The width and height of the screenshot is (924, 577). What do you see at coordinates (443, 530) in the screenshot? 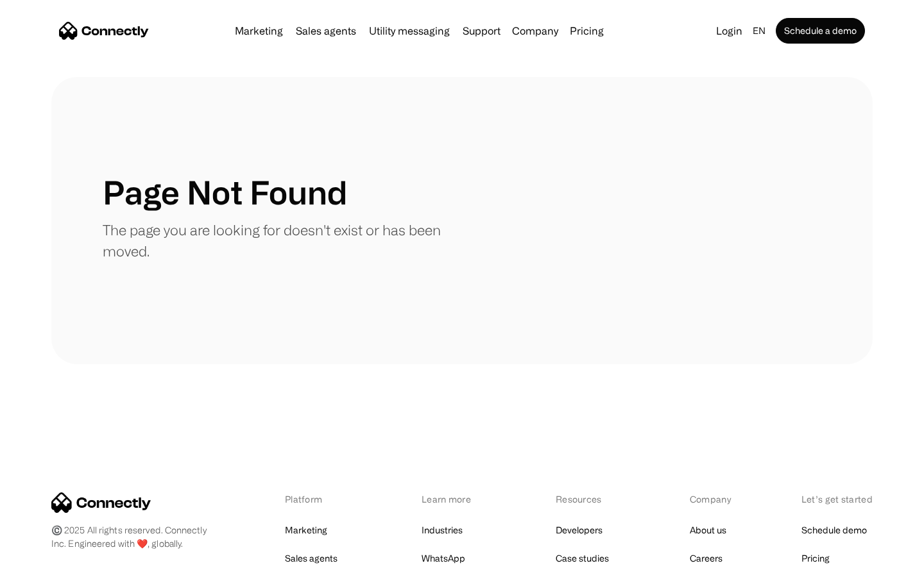
I see `a: Industries` at bounding box center [443, 530].